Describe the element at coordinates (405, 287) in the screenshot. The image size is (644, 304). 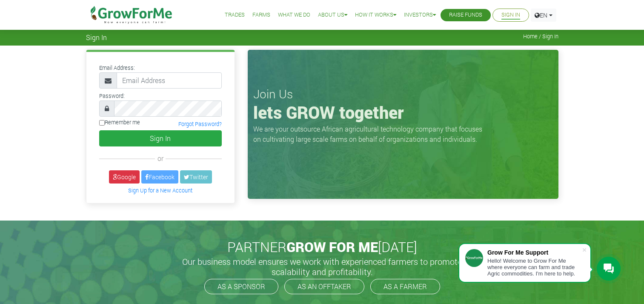
I see `a: AS A FARMER` at that location.